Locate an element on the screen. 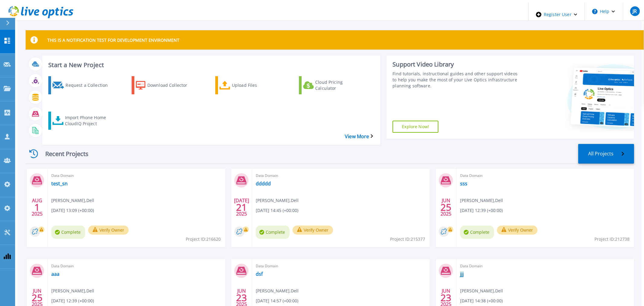 The image size is (644, 306). div: Cloud Pricing Calculator is located at coordinates (340, 85).